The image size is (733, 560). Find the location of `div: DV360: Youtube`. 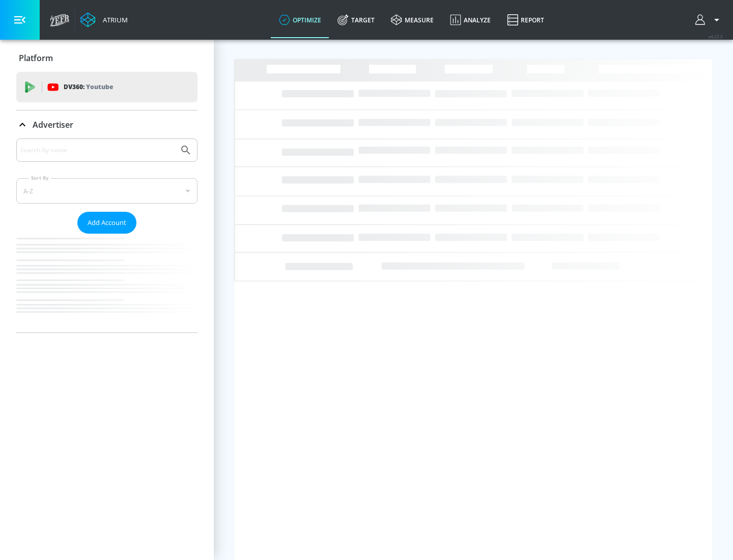

div: DV360: Youtube is located at coordinates (107, 87).